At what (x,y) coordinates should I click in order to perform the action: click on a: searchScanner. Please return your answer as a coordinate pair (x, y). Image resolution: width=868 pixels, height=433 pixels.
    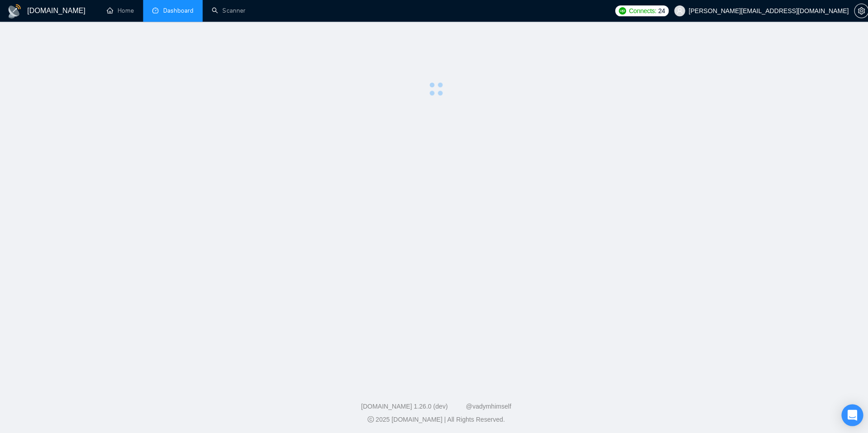
    Looking at the image, I should click on (228, 11).